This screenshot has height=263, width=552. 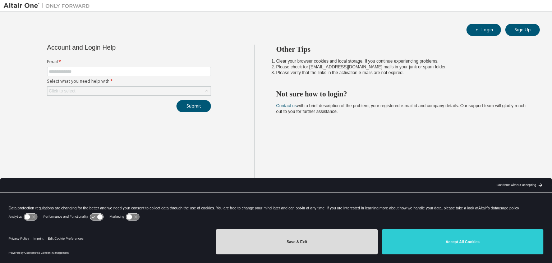 What do you see at coordinates (401, 109) in the screenshot?
I see `span: with a brief description of the problem, your registered e-mail id and company details. Our suppo...` at bounding box center [401, 109].